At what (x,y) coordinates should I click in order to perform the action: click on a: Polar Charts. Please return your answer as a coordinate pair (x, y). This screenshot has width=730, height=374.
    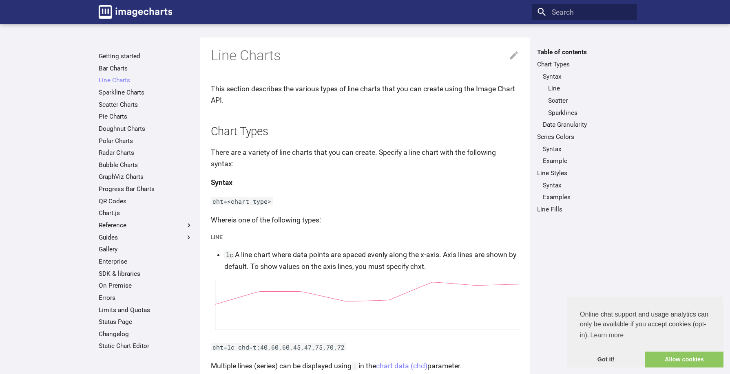
    Looking at the image, I should click on (146, 141).